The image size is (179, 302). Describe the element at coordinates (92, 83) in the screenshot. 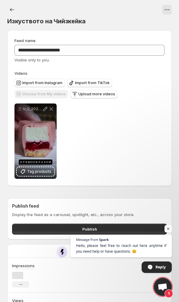

I see `span: Import from TikTok` at that location.